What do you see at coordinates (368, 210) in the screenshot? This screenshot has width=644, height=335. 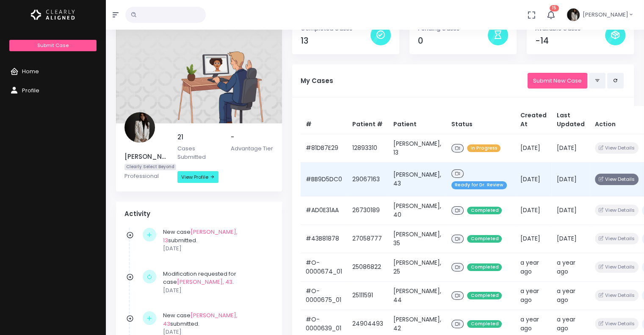 I see `td: 26730189` at bounding box center [368, 210].